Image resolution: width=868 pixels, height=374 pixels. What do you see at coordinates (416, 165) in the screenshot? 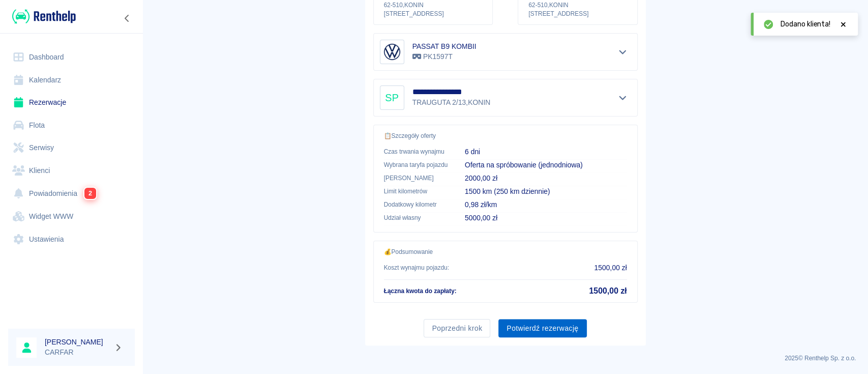
I see `p: Wybrana taryfa pojazdu` at bounding box center [416, 165].